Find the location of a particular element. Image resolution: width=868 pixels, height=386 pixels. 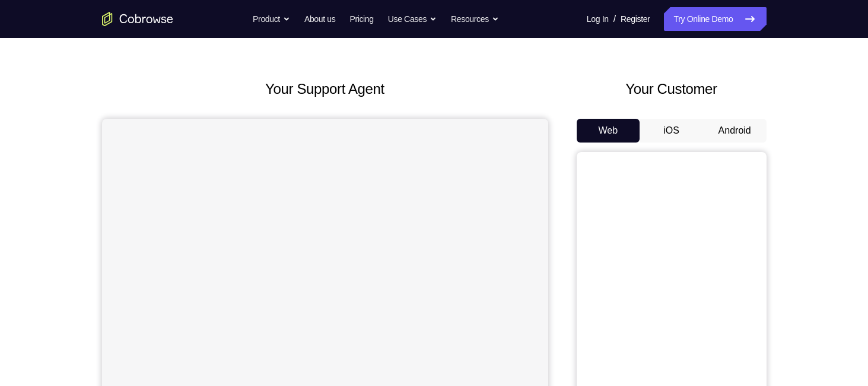

button: iOS is located at coordinates (671, 131).